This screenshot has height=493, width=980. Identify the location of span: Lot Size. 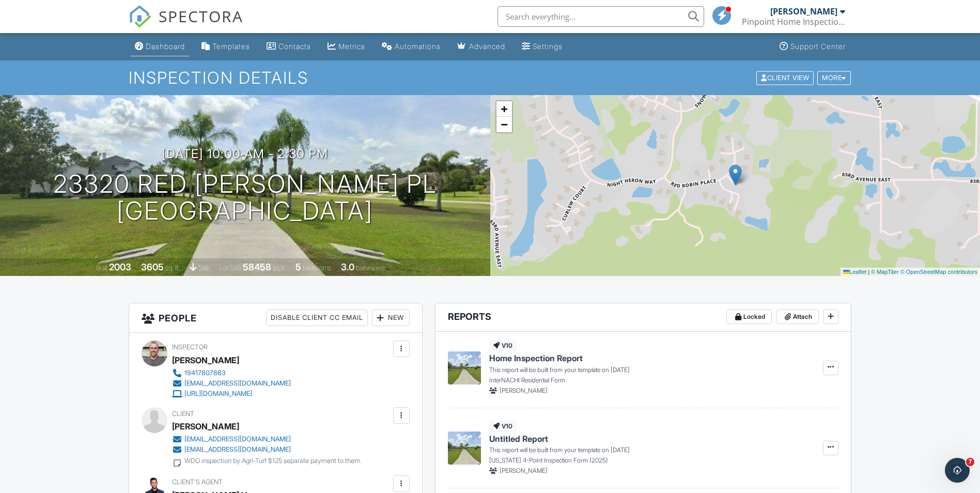
(231, 267).